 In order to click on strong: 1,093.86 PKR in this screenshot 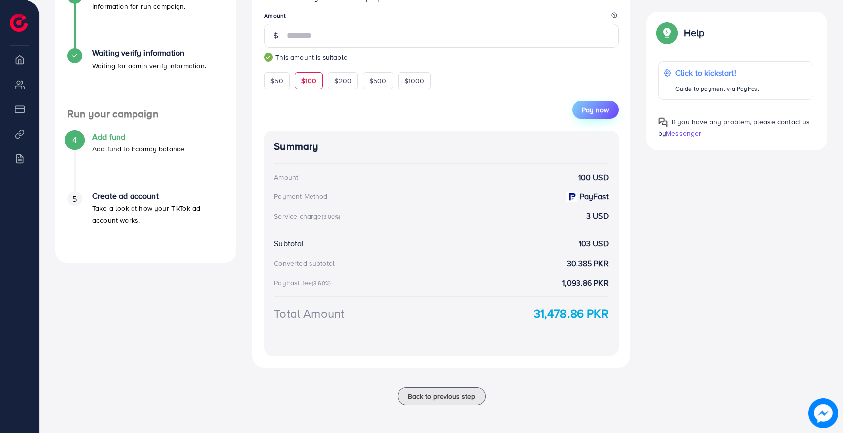, I will do `click(586, 282)`.